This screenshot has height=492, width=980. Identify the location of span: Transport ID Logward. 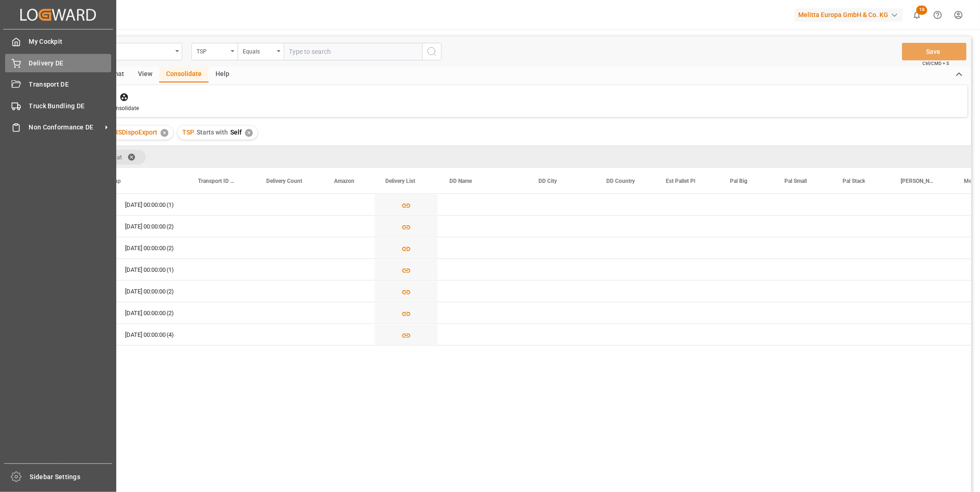
(217, 181).